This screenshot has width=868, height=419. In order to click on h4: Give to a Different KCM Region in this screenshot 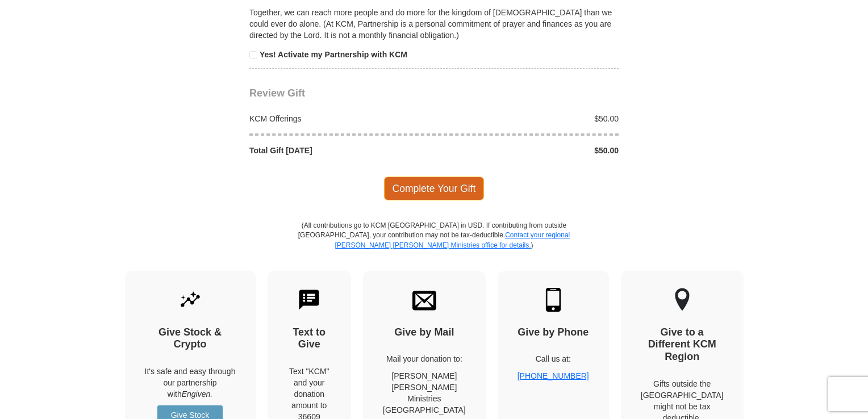, I will do `click(682, 345)`.